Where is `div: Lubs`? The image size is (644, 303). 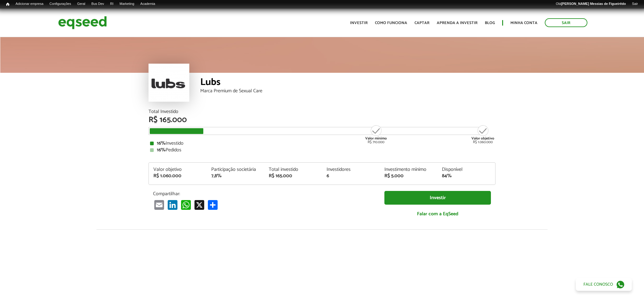
div: Lubs is located at coordinates (348, 83).